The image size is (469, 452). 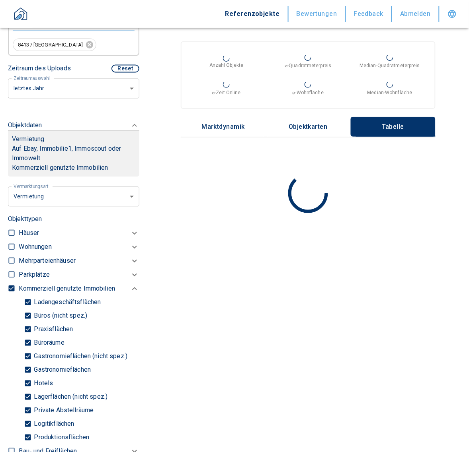 What do you see at coordinates (79, 275) in the screenshot?
I see `div: Parkplätze` at bounding box center [79, 275].